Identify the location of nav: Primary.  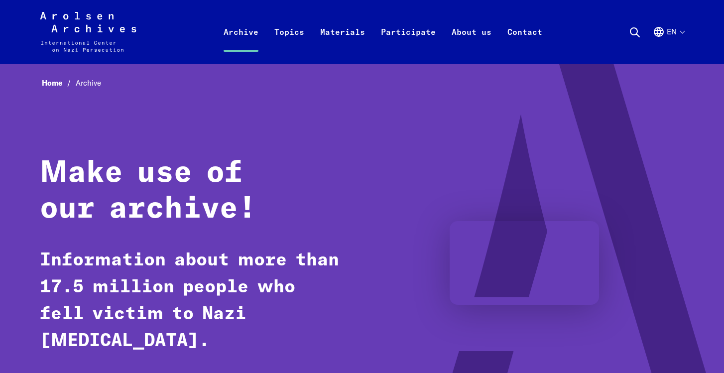
(383, 32).